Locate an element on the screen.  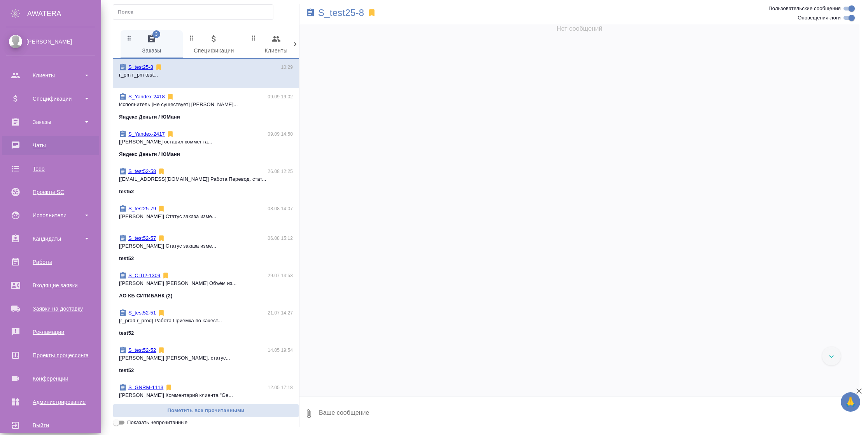
span: Оповещения-логи is located at coordinates (818, 18).